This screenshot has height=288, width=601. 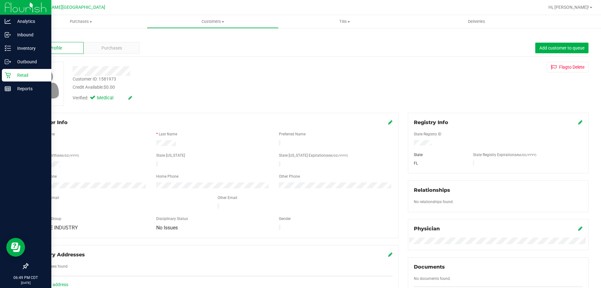 I want to click on div: Verified:, so click(x=102, y=98).